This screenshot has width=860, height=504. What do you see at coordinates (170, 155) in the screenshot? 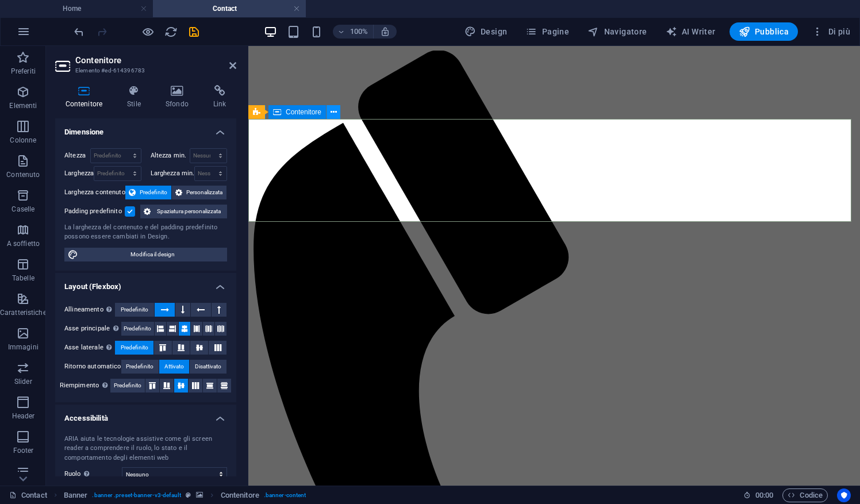
I see `label: Altezza min.` at bounding box center [170, 155].